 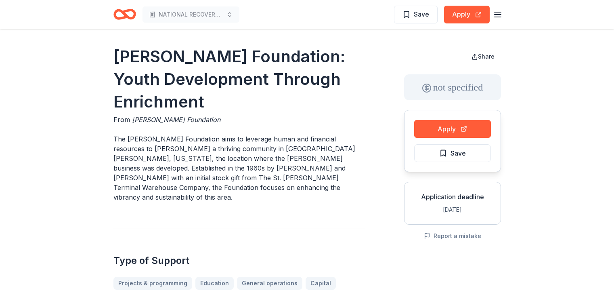 I want to click on a: Capital, so click(x=321, y=283).